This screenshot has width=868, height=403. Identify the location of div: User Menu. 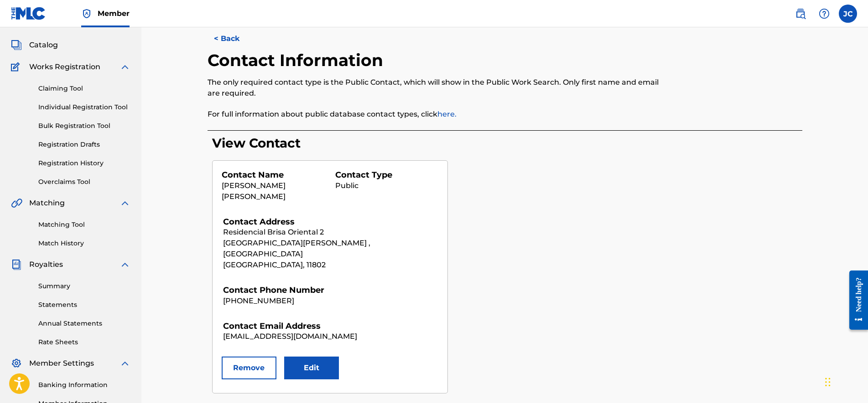
(848, 14).